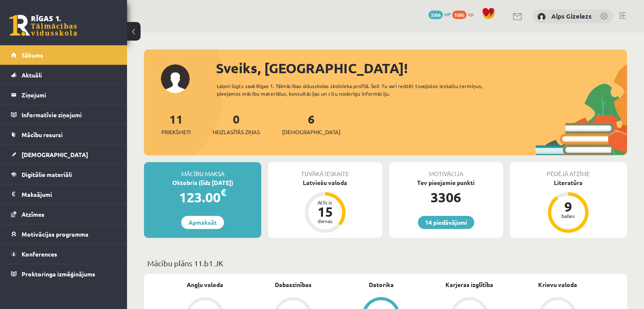  Describe the element at coordinates (33, 214) in the screenshot. I see `span: Atzīmes` at that location.